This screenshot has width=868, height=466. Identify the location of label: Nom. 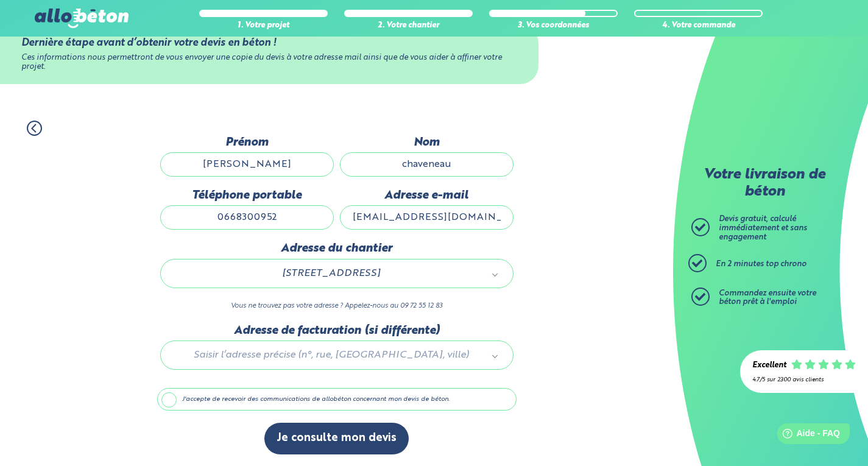
(426, 142).